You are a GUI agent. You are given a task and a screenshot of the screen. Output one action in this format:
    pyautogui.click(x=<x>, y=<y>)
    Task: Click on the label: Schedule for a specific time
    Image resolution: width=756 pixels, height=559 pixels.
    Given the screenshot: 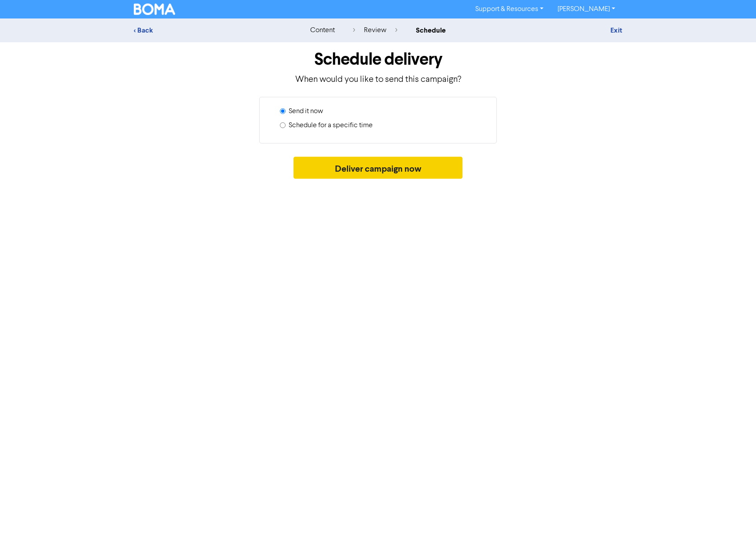 What is the action you would take?
    pyautogui.click(x=331, y=125)
    